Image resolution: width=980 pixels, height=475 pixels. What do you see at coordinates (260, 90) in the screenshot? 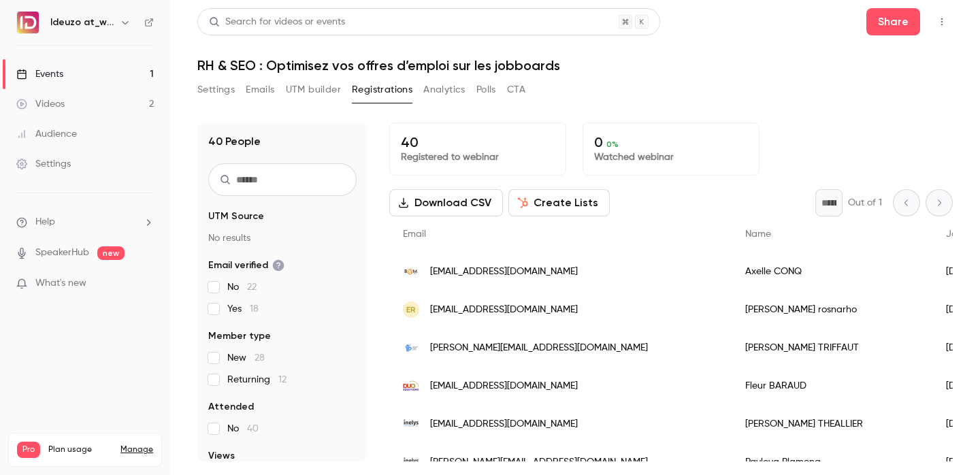
I see `button: Emails` at bounding box center [260, 90].